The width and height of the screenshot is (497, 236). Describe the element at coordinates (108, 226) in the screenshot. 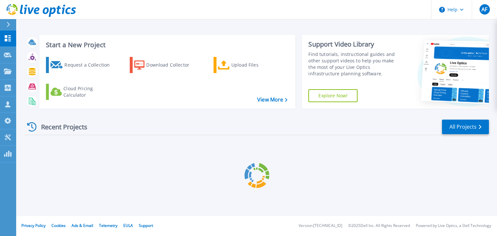

I see `a: Telemetry` at that location.